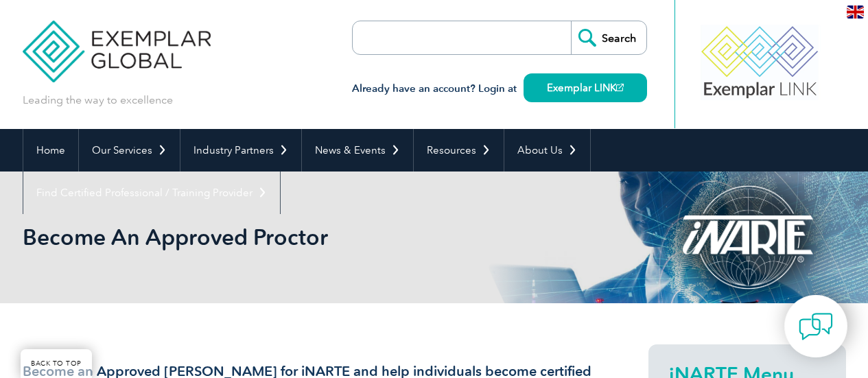 This screenshot has width=868, height=378. What do you see at coordinates (620, 87) in the screenshot?
I see `img: open_square.png` at bounding box center [620, 87].